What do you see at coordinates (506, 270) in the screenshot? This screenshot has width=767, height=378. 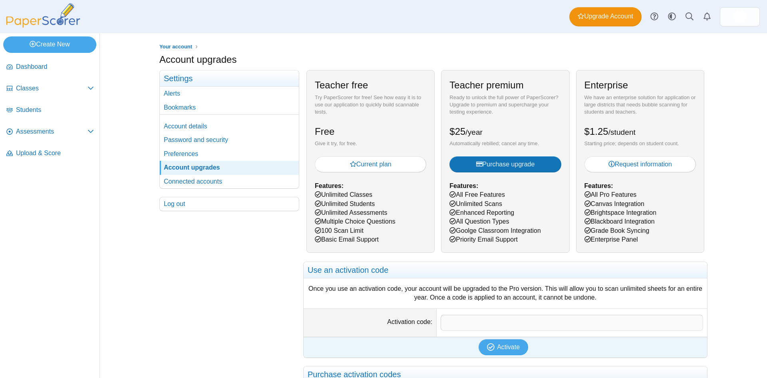 I see `h2: Use an activation code` at bounding box center [506, 270].